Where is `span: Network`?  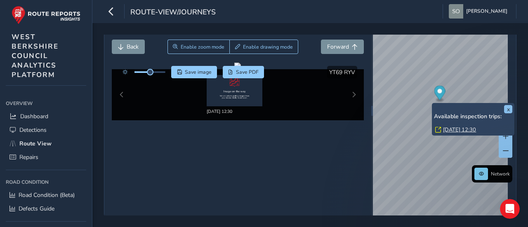
span: Network is located at coordinates (500, 174).